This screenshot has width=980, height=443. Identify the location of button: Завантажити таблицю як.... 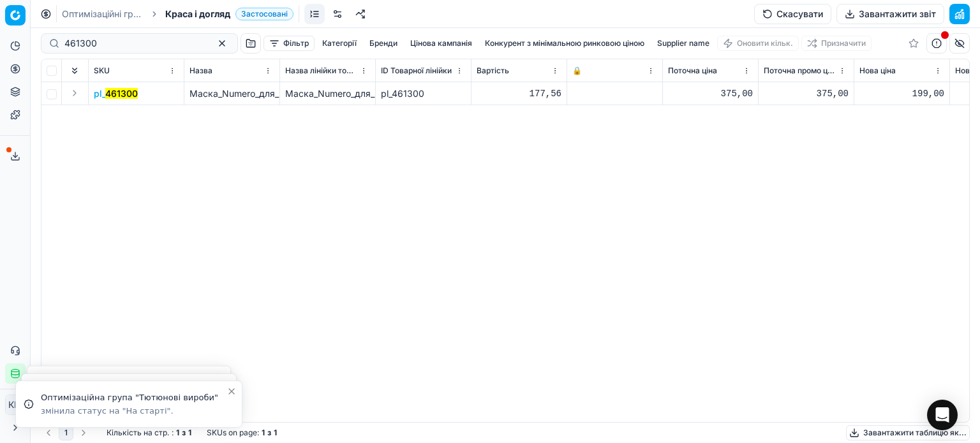
(908, 433).